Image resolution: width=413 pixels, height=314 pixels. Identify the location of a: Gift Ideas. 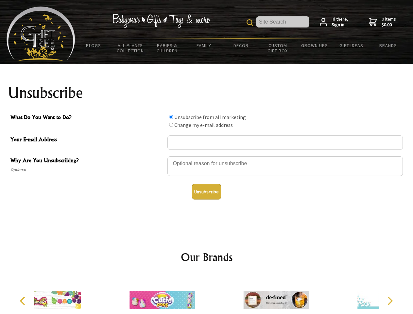
(351, 45).